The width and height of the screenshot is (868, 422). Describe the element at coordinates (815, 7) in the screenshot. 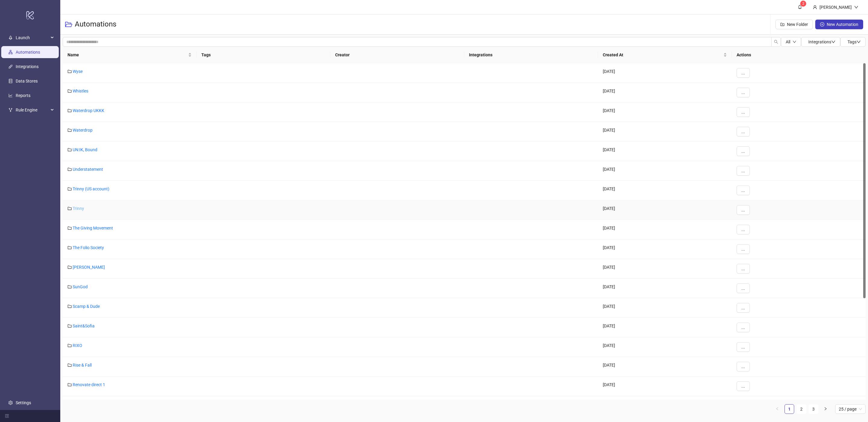

I see `span: user` at that location.